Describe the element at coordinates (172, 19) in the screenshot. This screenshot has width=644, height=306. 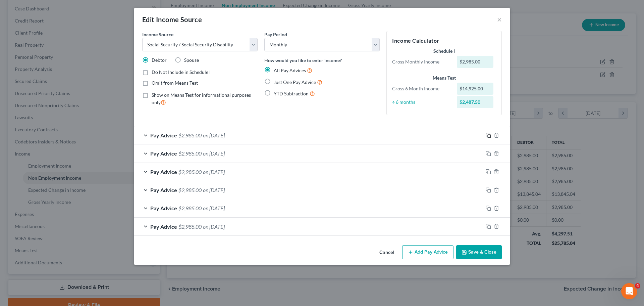
I see `div: Edit Income Source` at that location.